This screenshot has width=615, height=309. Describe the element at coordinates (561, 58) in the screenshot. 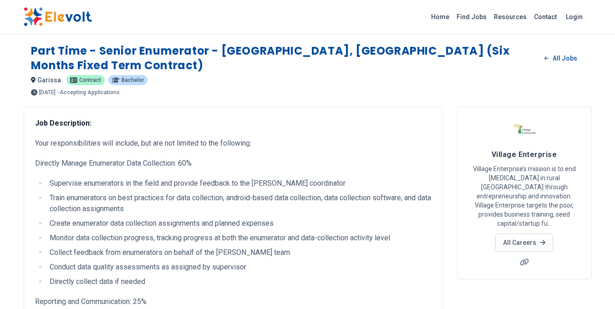

I see `a: All Jobs` at that location.